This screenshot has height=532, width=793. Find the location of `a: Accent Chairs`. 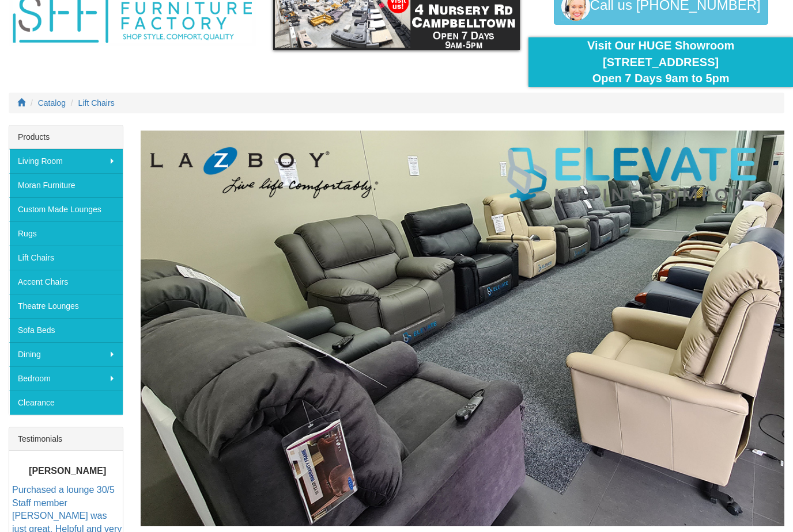

a: Accent Chairs is located at coordinates (65, 282).